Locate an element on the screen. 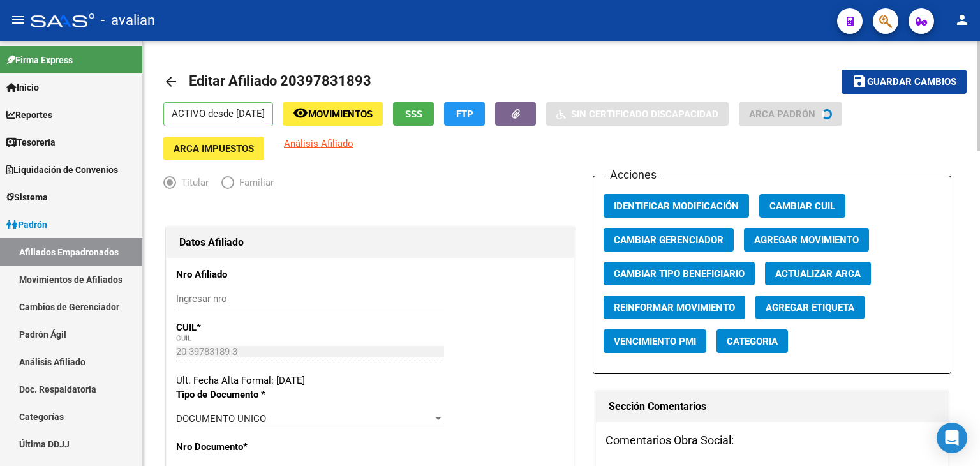 This screenshot has height=466, width=980. span: Liquidación de Convenios is located at coordinates (62, 170).